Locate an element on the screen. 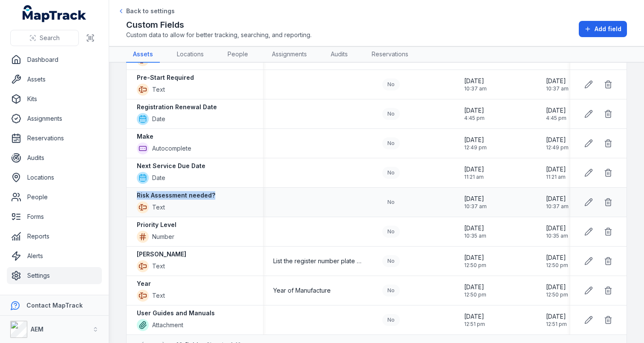 The height and width of the screenshot is (343, 644). a: Alerts is located at coordinates (54, 256).